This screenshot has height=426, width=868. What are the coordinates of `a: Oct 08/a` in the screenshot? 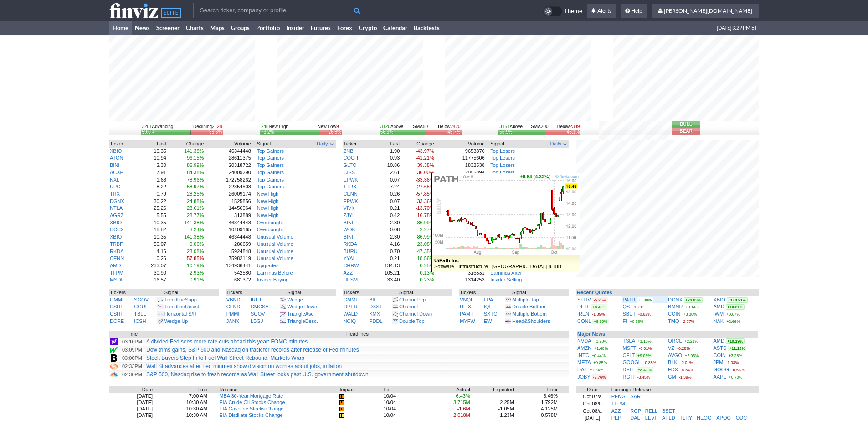 It's located at (592, 411).